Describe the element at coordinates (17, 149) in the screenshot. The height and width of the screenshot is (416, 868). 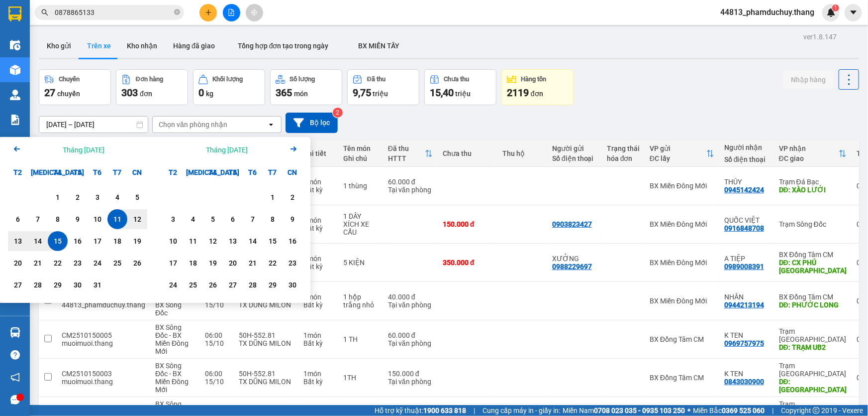
I see `svg: Arrow Left` at that location.